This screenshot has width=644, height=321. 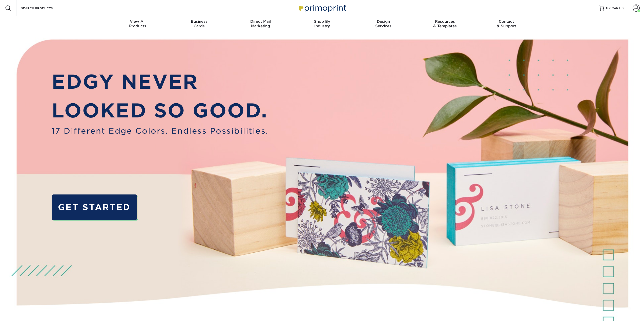 What do you see at coordinates (322, 24) in the screenshot?
I see `div: Industry` at bounding box center [322, 24].